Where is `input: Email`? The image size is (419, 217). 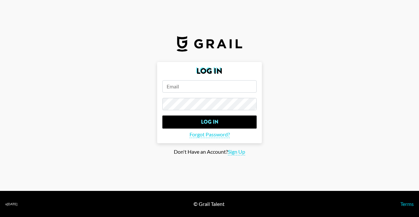 input: Email is located at coordinates (209, 87).